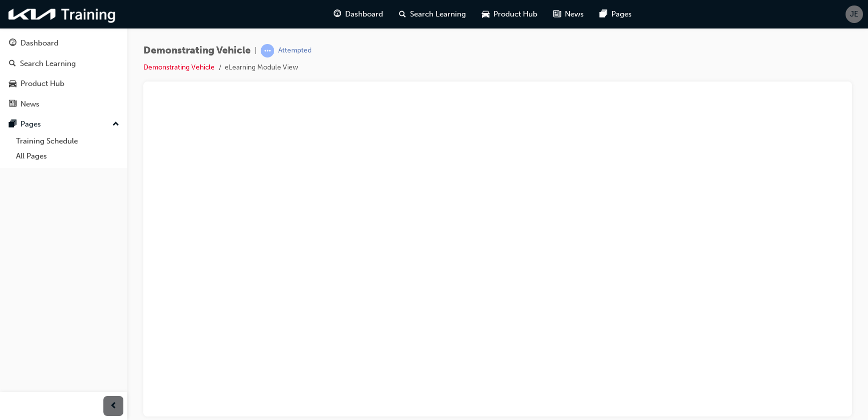 This screenshot has height=420, width=868. Describe the element at coordinates (62, 14) in the screenshot. I see `img: kia-training` at that location.